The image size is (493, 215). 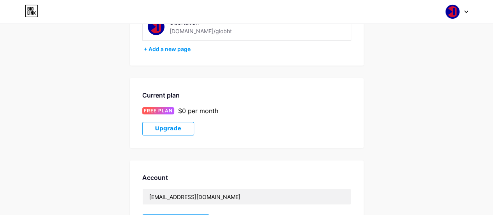 I want to click on span: Upgrade, so click(x=168, y=128).